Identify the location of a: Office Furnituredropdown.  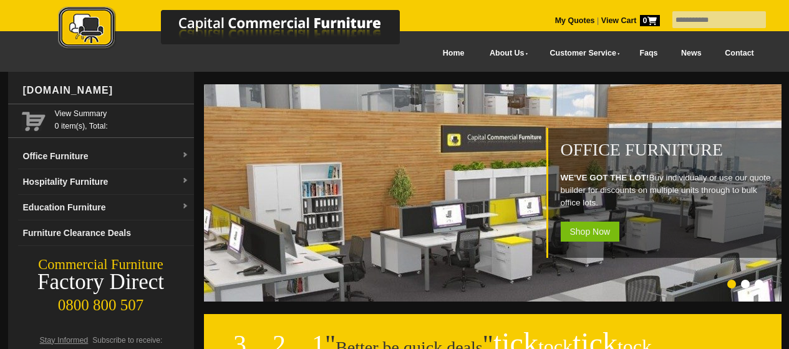
(106, 156).